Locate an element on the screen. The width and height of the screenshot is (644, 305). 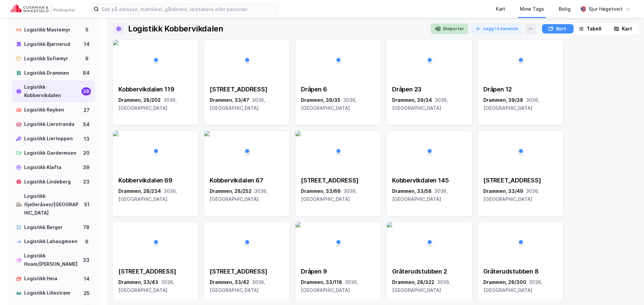
div: Drammen, 39/35 is located at coordinates (338, 104).